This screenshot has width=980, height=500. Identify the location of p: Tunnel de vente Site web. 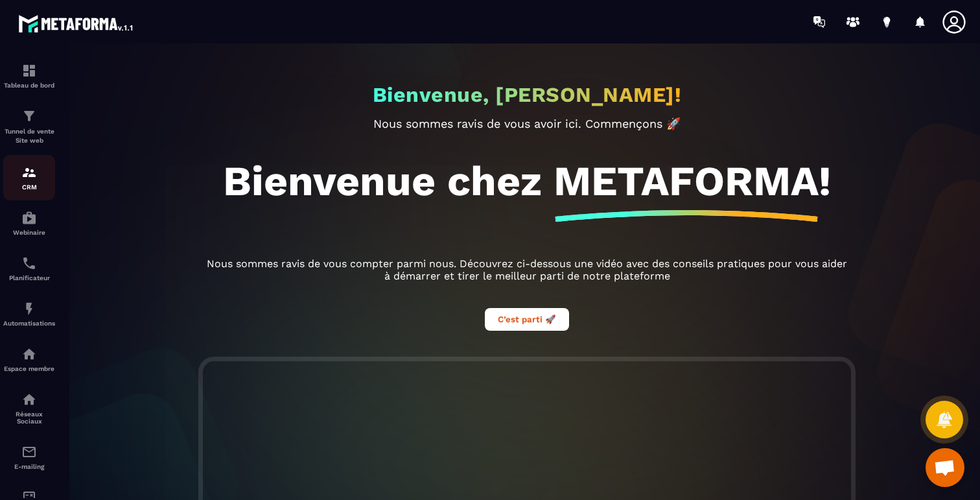
(29, 136).